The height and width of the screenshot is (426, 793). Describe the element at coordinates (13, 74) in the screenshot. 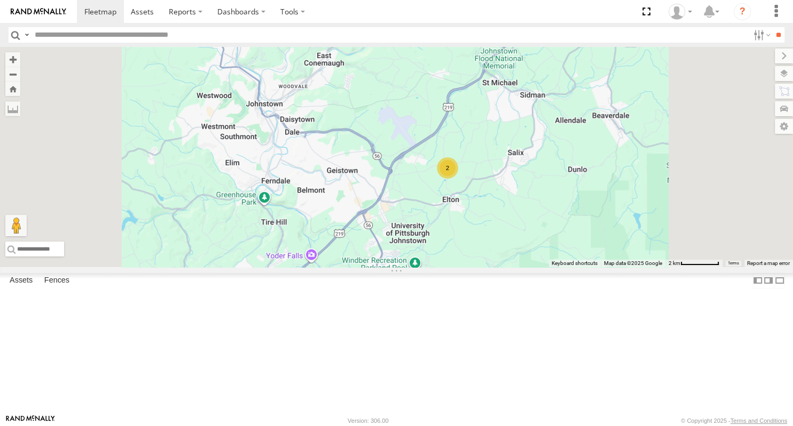

I see `button: Zoom out` at that location.